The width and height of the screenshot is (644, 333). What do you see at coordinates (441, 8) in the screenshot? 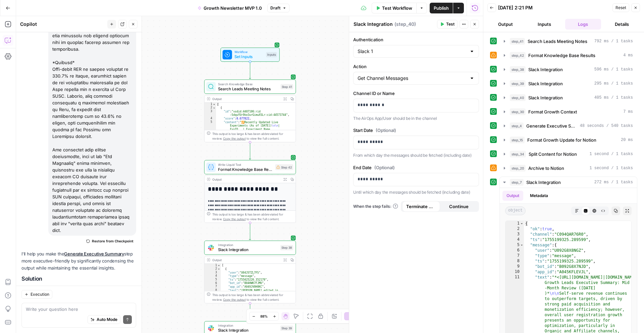
I see `span: Publish` at bounding box center [441, 8].